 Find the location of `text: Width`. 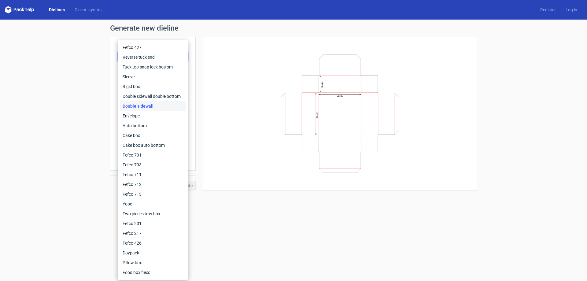

text: Width is located at coordinates (340, 96).